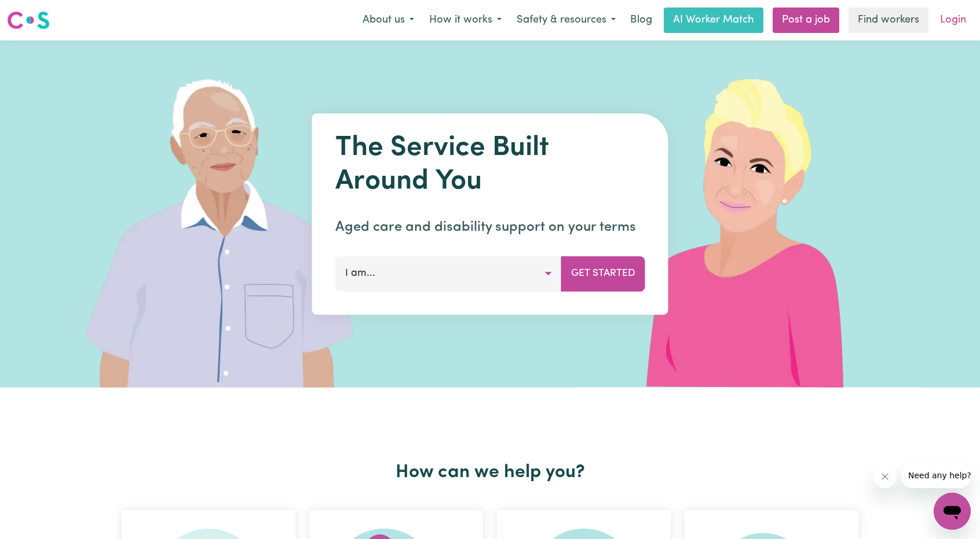  What do you see at coordinates (448, 274) in the screenshot?
I see `button: I am...` at bounding box center [448, 274].